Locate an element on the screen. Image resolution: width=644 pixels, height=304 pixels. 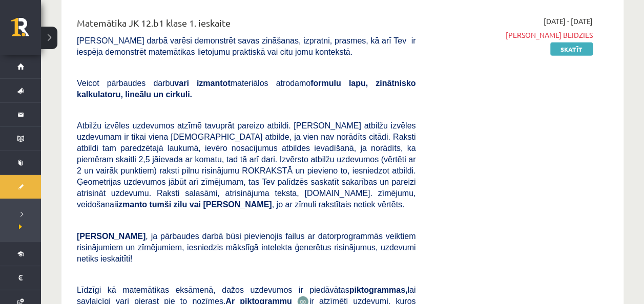
span: Veicot pārbaudes darbu materiālos atrodamo is located at coordinates (246, 89).